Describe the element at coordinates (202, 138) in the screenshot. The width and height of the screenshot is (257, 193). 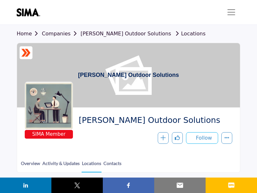
I see `button: Follow` at that location.